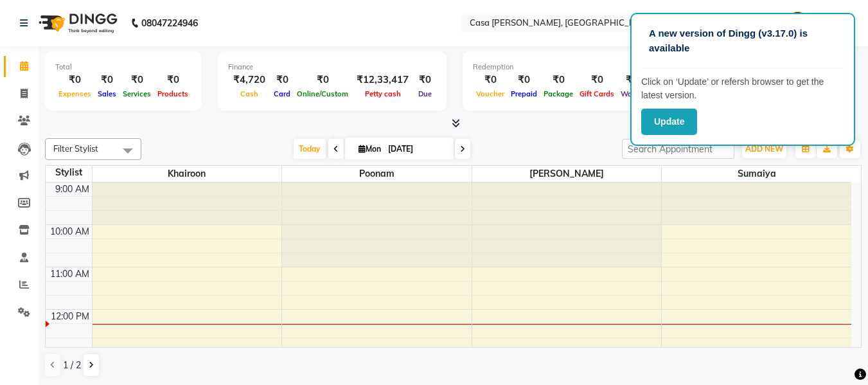 The height and width of the screenshot is (385, 868). Describe the element at coordinates (68, 172) in the screenshot. I see `div: Stylist` at that location.